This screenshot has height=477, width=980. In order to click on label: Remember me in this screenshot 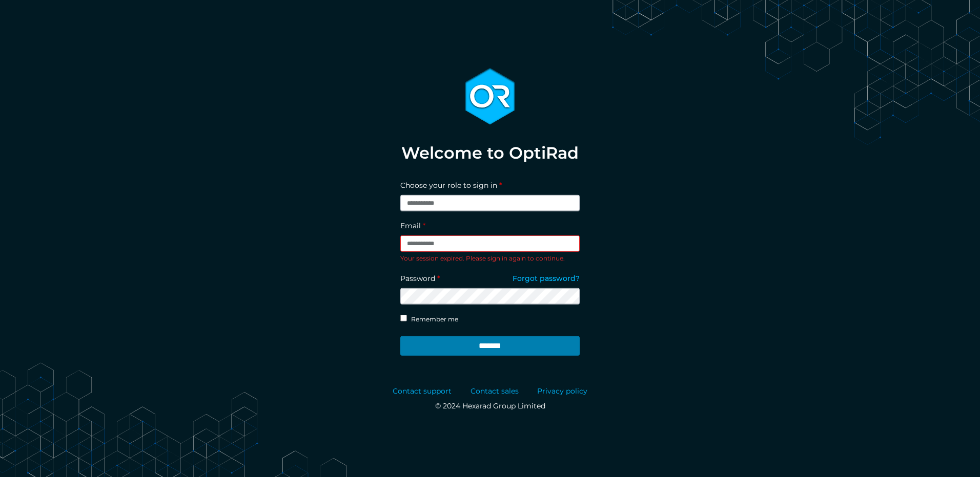, I will do `click(435, 320)`.